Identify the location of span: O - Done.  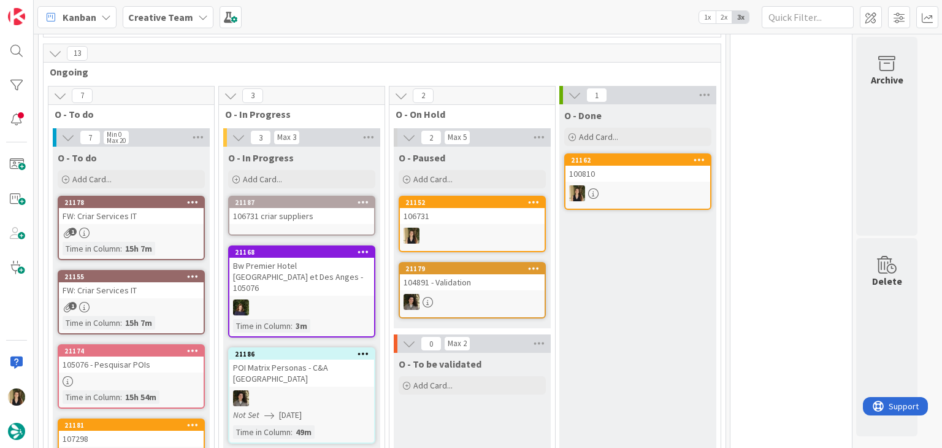
(582, 115).